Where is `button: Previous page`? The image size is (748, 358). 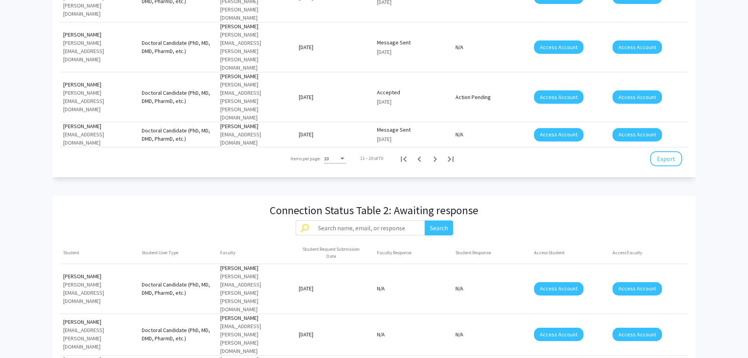 button: Previous page is located at coordinates (420, 158).